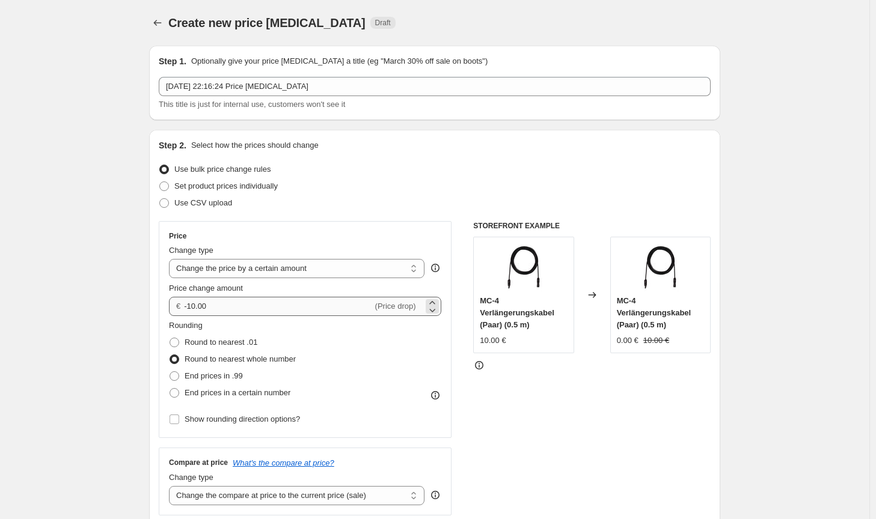  Describe the element at coordinates (213, 376) in the screenshot. I see `span: End prices in .99` at that location.